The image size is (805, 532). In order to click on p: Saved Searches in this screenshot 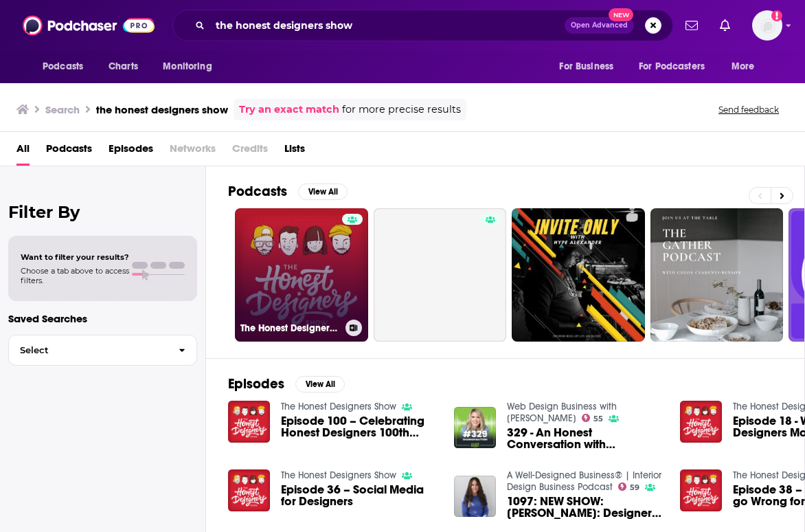, I will do `click(103, 318)`.